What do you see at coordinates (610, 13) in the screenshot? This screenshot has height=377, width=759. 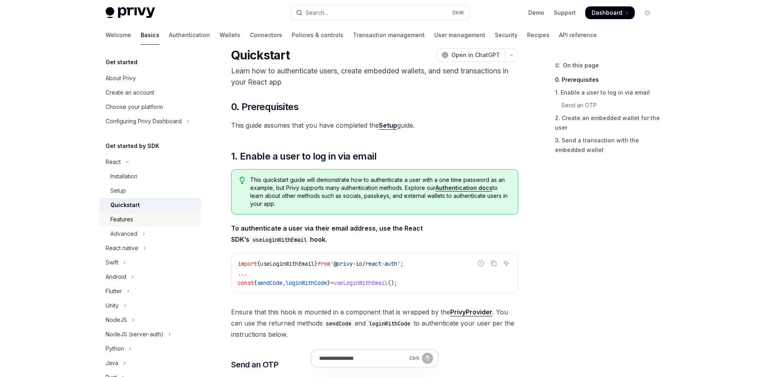 I see `a: Dashboard` at bounding box center [610, 13].